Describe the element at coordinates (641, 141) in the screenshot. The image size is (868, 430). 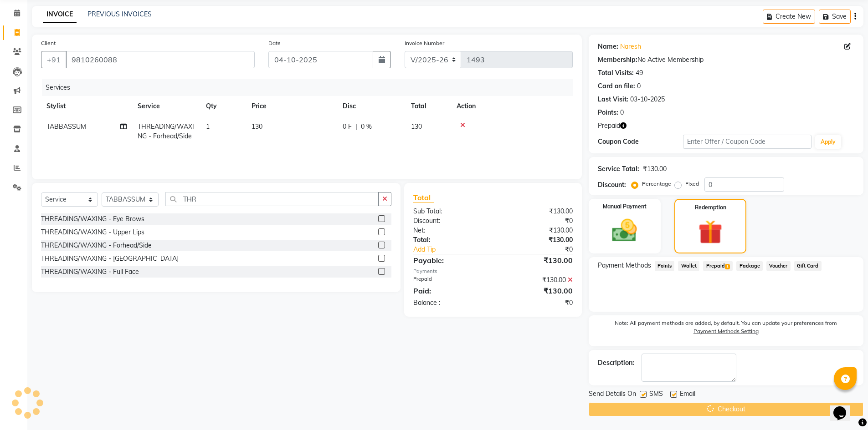
I see `div: Coupon Code` at that location.